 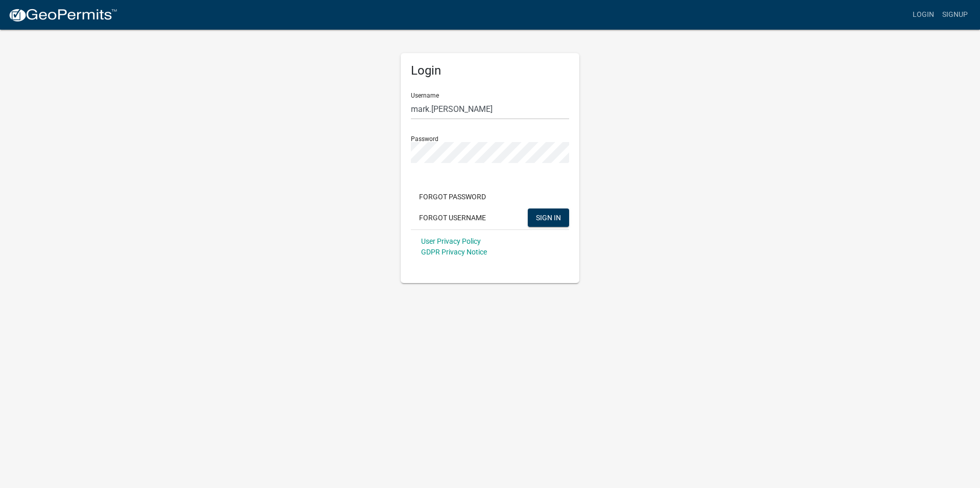 What do you see at coordinates (955, 15) in the screenshot?
I see `a: Signup` at bounding box center [955, 15].